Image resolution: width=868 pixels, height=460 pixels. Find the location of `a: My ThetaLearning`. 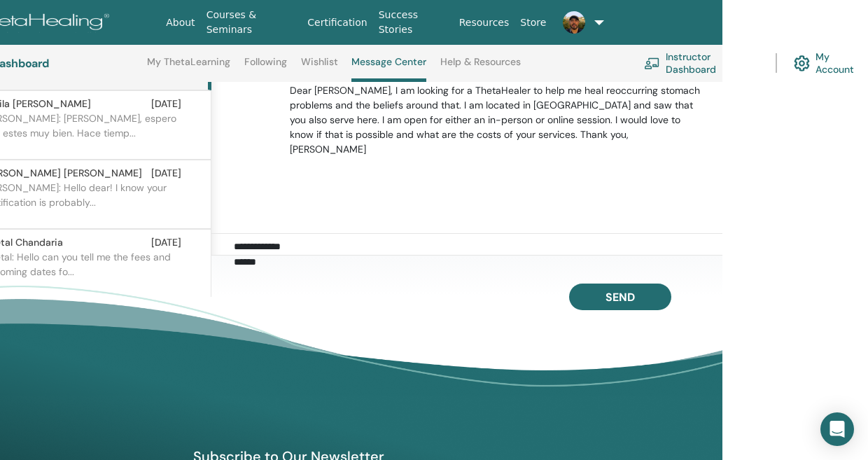

a: My ThetaLearning is located at coordinates (188, 67).